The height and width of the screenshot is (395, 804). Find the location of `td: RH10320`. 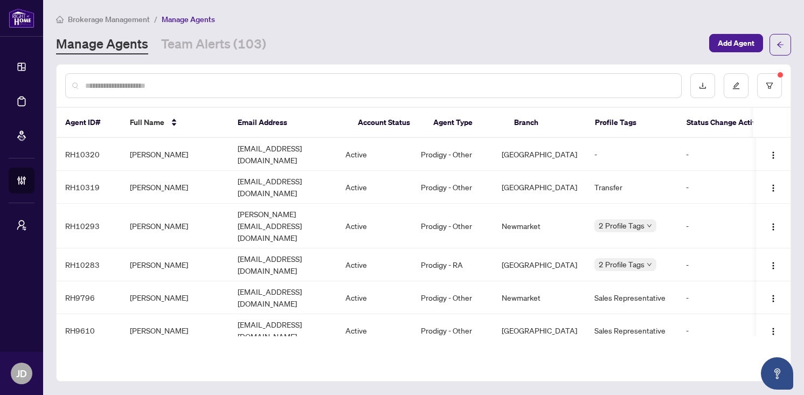

td: RH10320 is located at coordinates (89, 154).